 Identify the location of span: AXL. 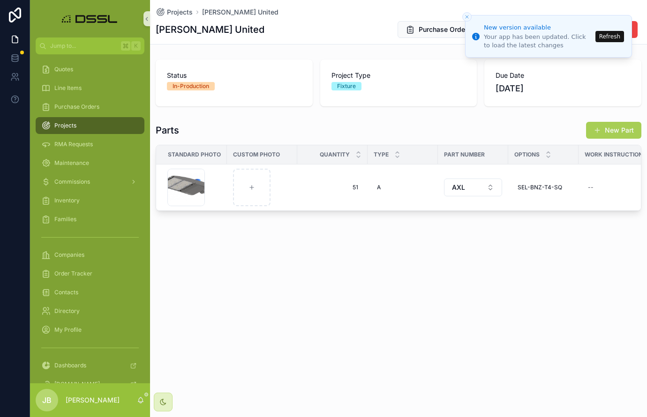
(458, 187).